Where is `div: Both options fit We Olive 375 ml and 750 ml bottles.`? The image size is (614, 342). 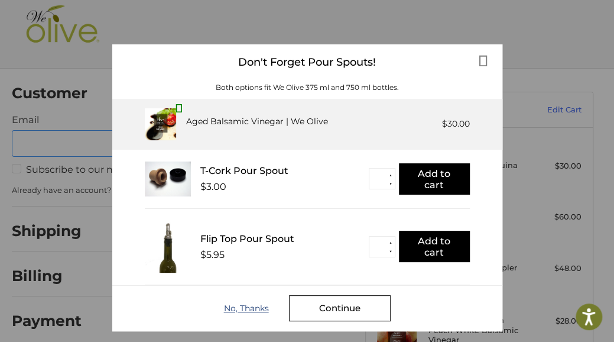
div: Both options fit We Olive 375 ml and 750 ml bottles. is located at coordinates (307, 88).